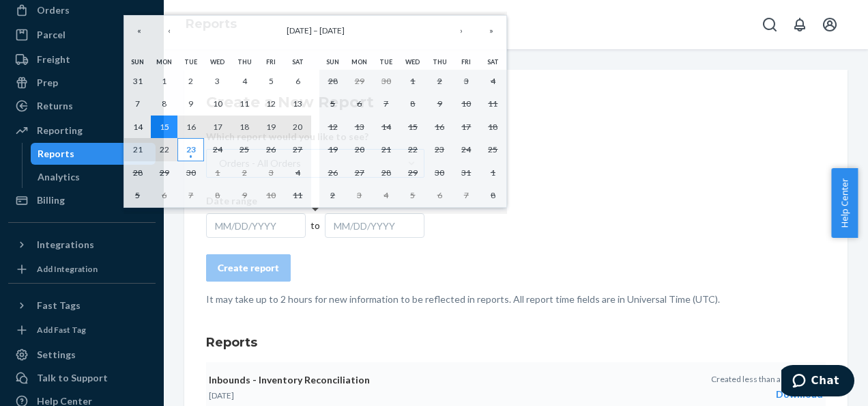 This screenshot has height=406, width=868. What do you see at coordinates (217, 172) in the screenshot?
I see `abbr: October 1, 2025` at bounding box center [217, 172].